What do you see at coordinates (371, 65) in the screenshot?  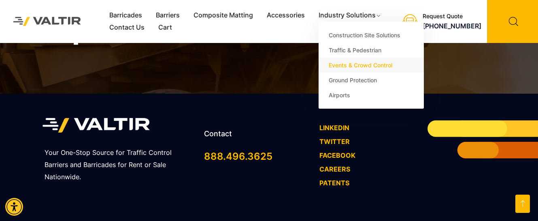 I see `a: Events & Crowd Control` at bounding box center [371, 65].